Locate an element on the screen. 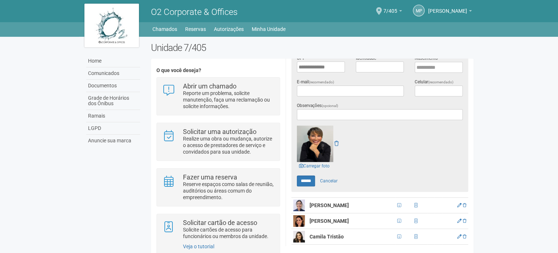  a: Fazer uma reserva Reserve espaços como salas de reunião, auditórios ou áreas comum do empreendime... is located at coordinates (218, 187).